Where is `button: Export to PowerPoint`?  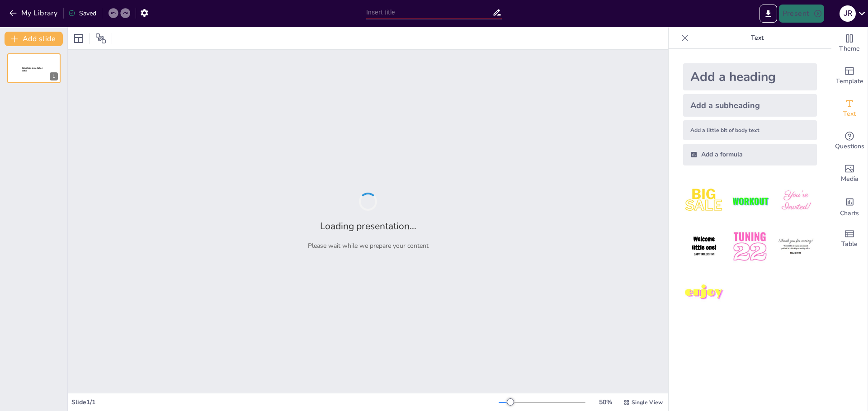
button: Export to PowerPoint is located at coordinates (768, 13).